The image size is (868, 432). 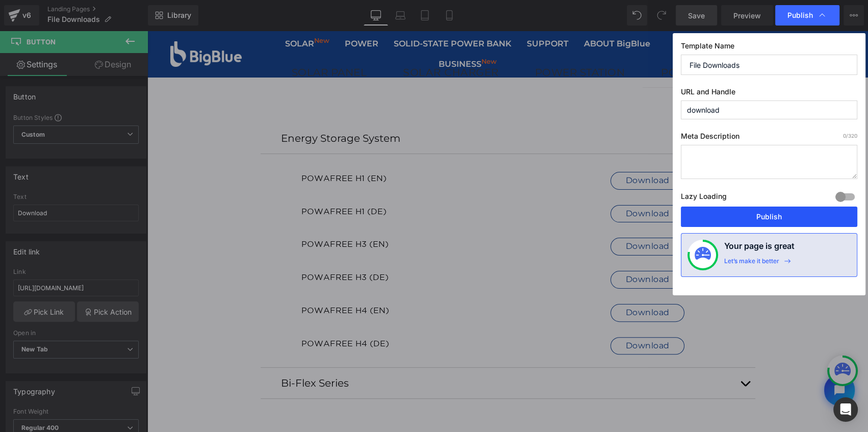 I want to click on p: Bi-Flex Series, so click(x=360, y=352).